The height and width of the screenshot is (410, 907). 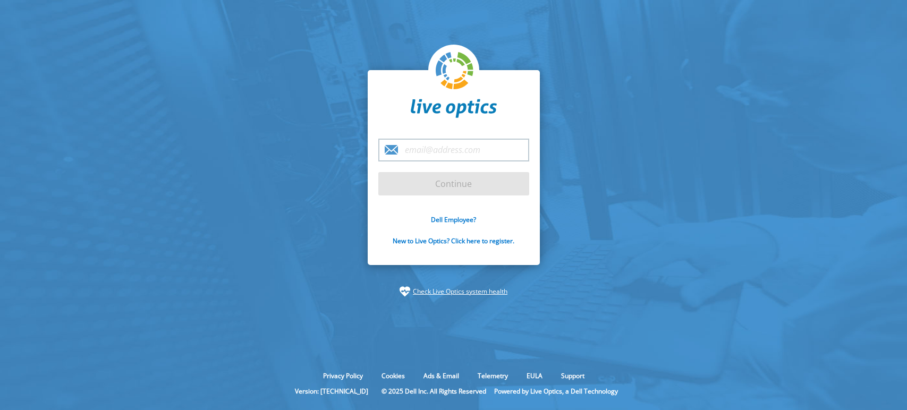 What do you see at coordinates (573, 376) in the screenshot?
I see `a: Support` at bounding box center [573, 376].